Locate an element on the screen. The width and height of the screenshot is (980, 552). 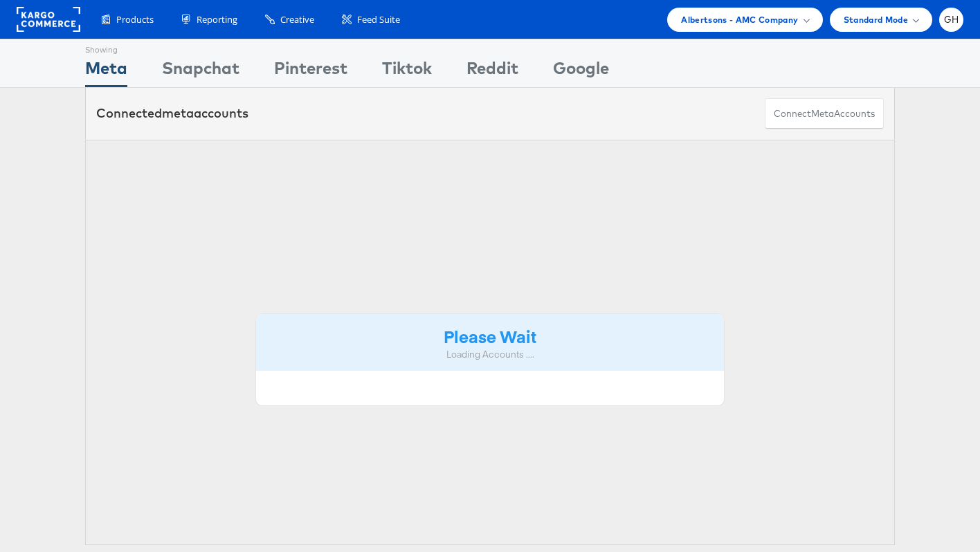
span: Feed Suite is located at coordinates (378, 20).